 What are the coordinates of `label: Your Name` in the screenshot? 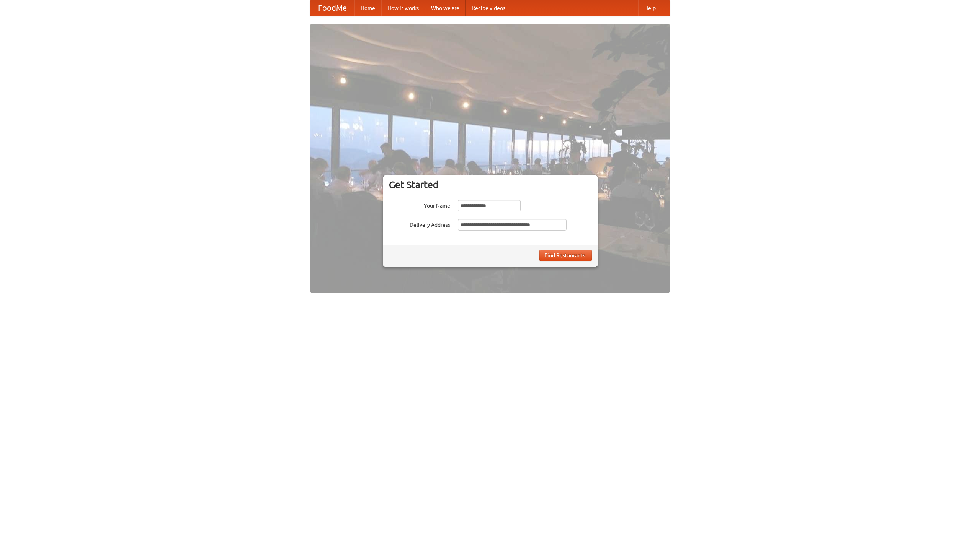 It's located at (420, 204).